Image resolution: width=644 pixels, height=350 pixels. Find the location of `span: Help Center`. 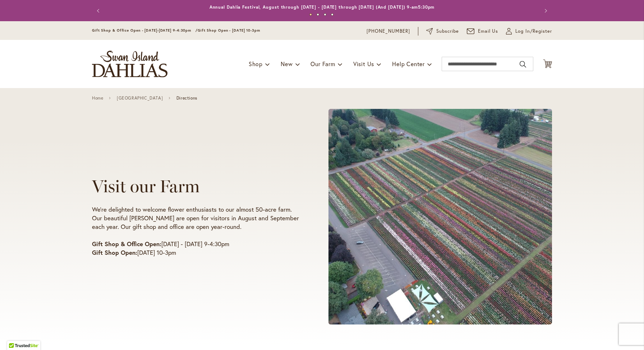

span: Help Center is located at coordinates (408, 64).